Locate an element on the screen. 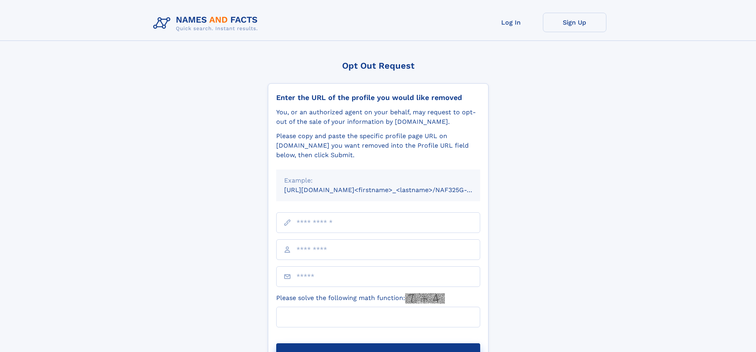  img: Logo Names and Facts is located at coordinates (207, 23).